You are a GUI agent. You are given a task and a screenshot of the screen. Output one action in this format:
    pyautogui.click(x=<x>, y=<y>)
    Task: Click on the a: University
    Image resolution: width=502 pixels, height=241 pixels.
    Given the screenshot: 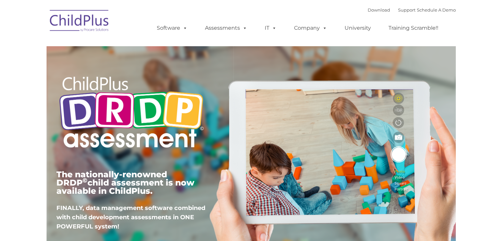 What is the action you would take?
    pyautogui.click(x=358, y=28)
    